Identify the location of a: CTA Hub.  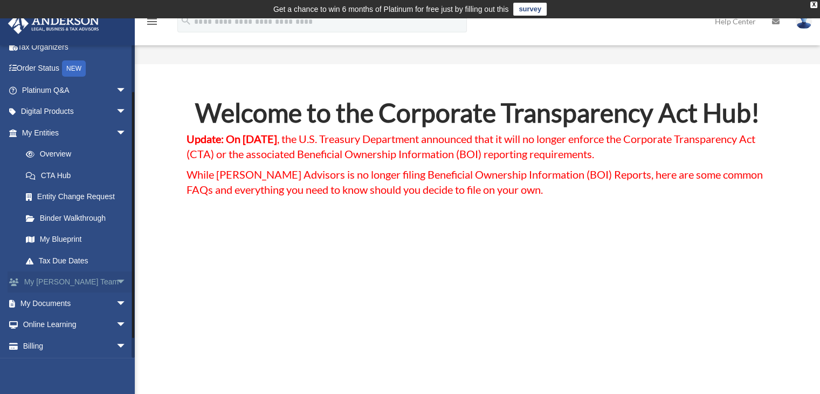
(76, 175).